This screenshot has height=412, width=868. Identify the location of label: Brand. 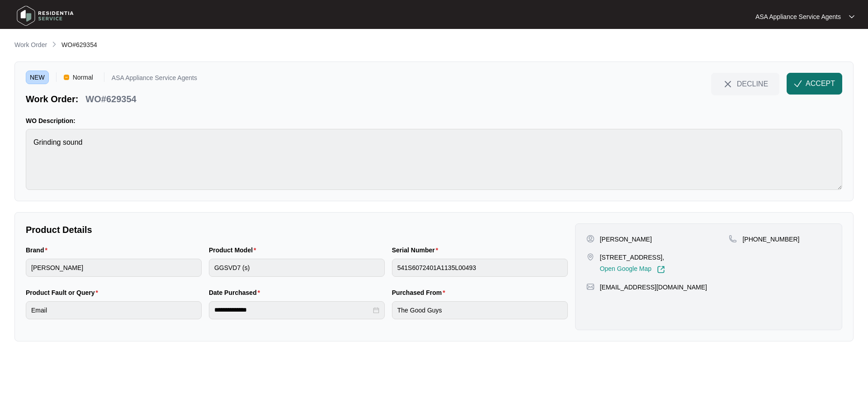
(39, 250).